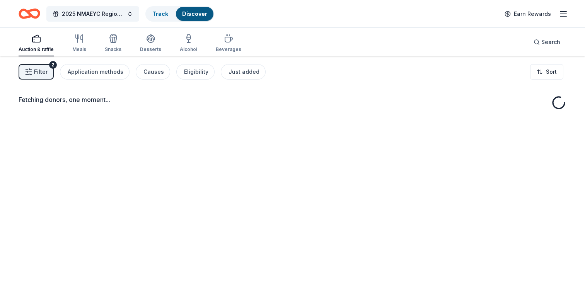 The width and height of the screenshot is (585, 285). Describe the element at coordinates (188, 50) in the screenshot. I see `div: Alcohol` at that location.